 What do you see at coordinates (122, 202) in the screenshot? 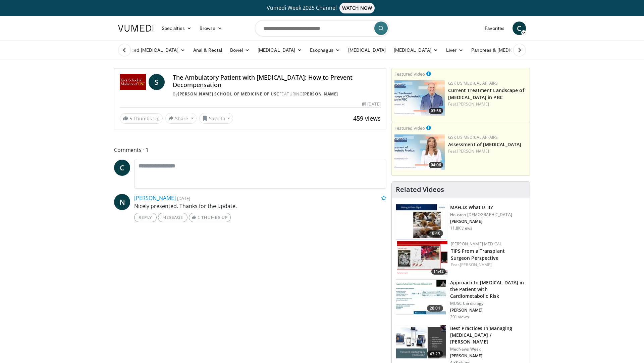
I see `span: N` at bounding box center [122, 202].